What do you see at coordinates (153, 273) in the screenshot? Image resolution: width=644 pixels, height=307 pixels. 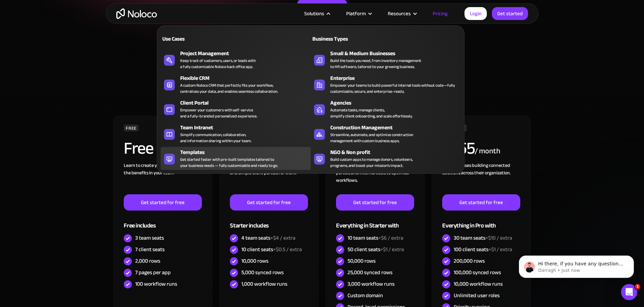 I see `div: 7 pages per app` at bounding box center [153, 273].